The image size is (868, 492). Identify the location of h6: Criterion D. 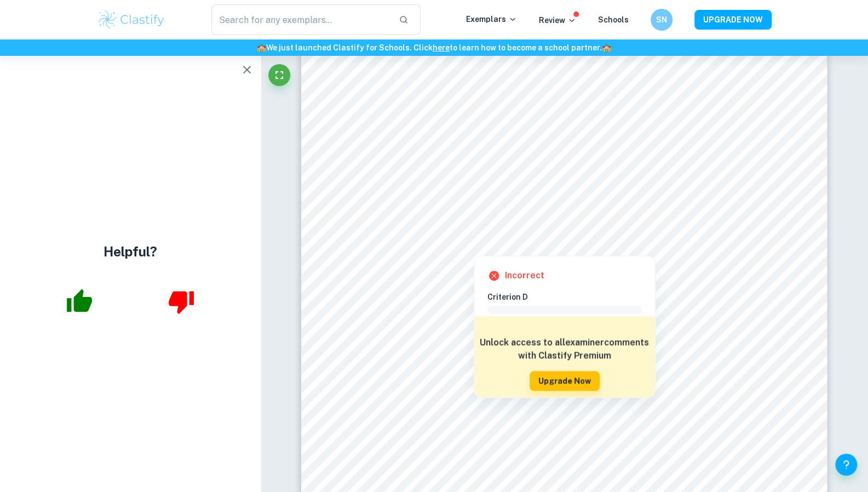
(569, 297).